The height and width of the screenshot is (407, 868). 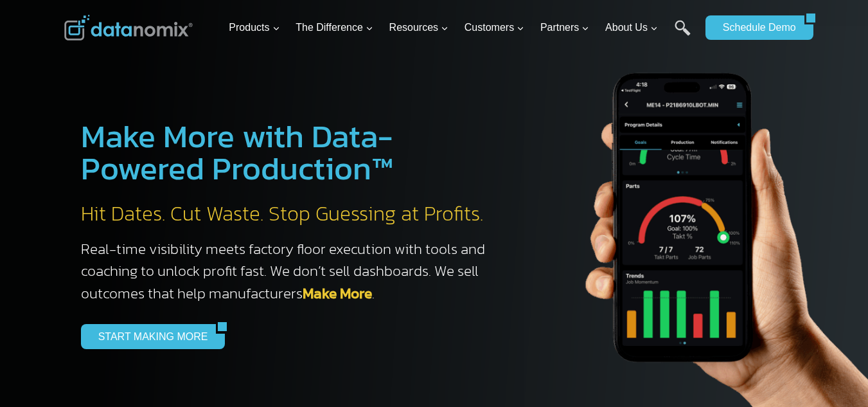 I want to click on h1: Make More with Data-Powered Production™, so click(x=290, y=153).